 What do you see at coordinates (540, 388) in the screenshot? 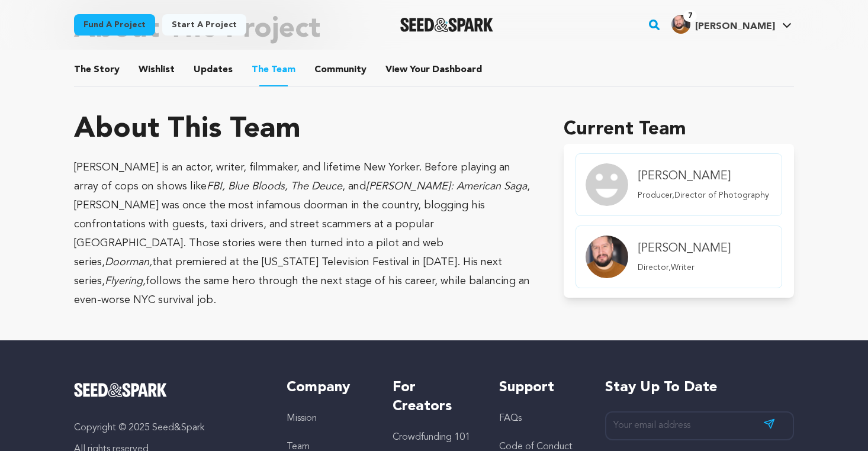
I see `h5: Support` at bounding box center [540, 388].